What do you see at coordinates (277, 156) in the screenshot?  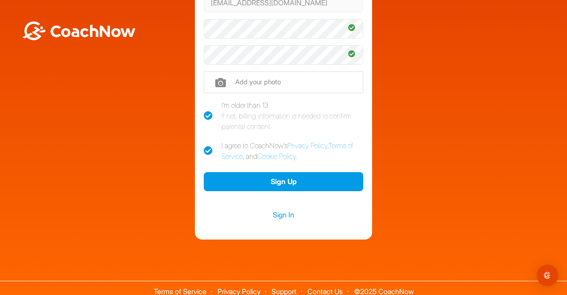 I see `a: Cookie Policy` at bounding box center [277, 156].